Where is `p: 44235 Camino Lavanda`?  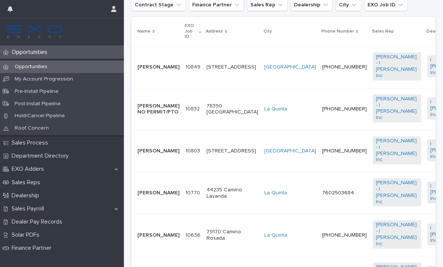
p: 44235 Camino Lavanda is located at coordinates (232, 194).